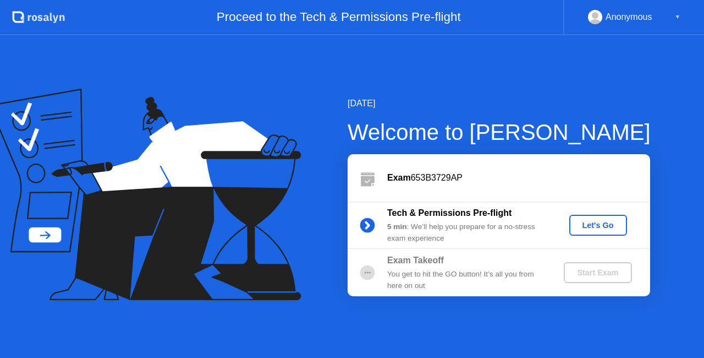  I want to click on button: Let's Go, so click(598, 225).